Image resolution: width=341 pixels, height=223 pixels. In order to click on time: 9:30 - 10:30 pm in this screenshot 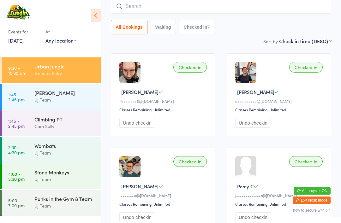, I will do `click(17, 70)`.